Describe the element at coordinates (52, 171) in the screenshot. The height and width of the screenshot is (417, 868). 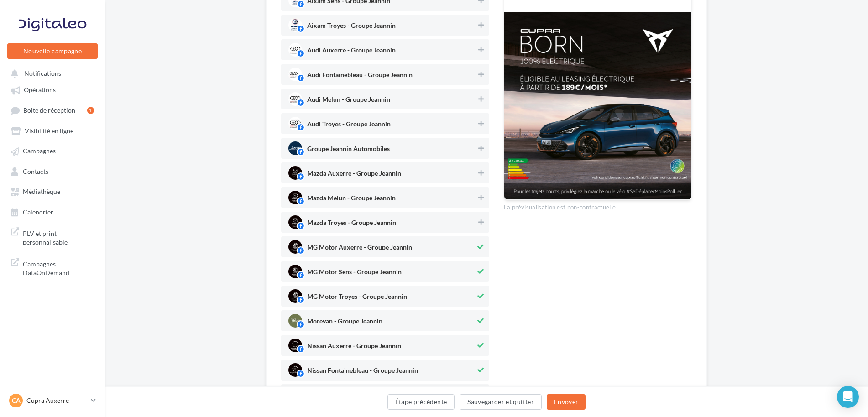
I see `a: Contacts` at that location.